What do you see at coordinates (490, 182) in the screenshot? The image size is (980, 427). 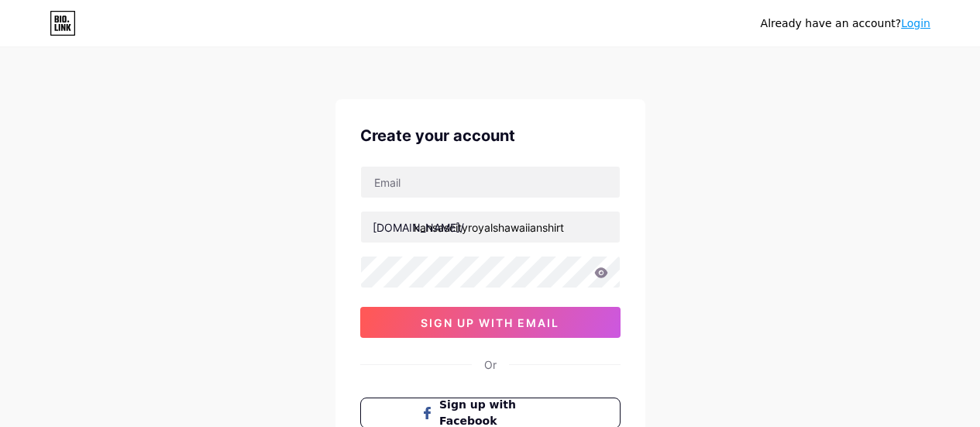 I see `input: Email` at bounding box center [490, 182].